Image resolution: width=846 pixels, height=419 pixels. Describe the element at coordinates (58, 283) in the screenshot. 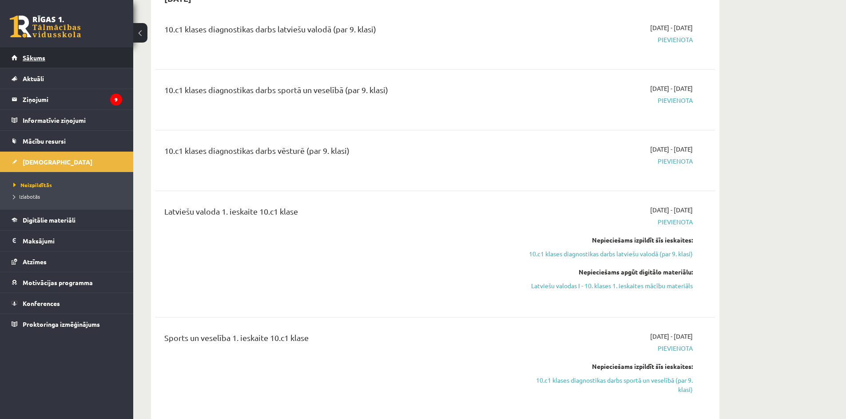

I see `span: Motivācijas programma` at that location.